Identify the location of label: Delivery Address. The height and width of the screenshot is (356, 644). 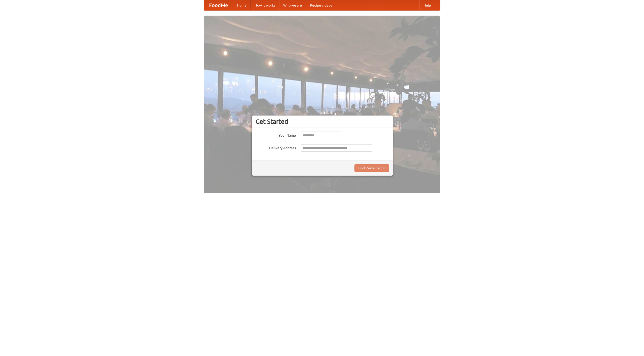
(276, 147).